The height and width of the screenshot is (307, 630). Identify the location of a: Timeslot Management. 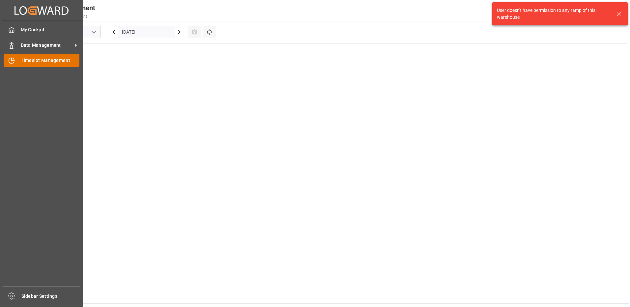
(41, 60).